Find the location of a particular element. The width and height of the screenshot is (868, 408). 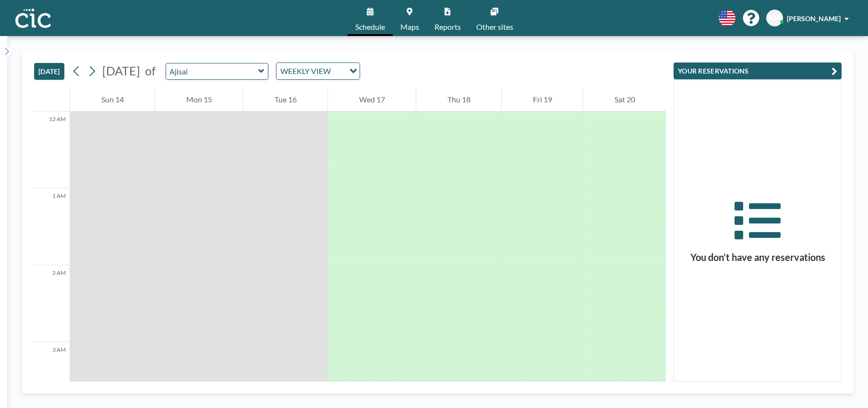

span: Reports is located at coordinates (447, 27).